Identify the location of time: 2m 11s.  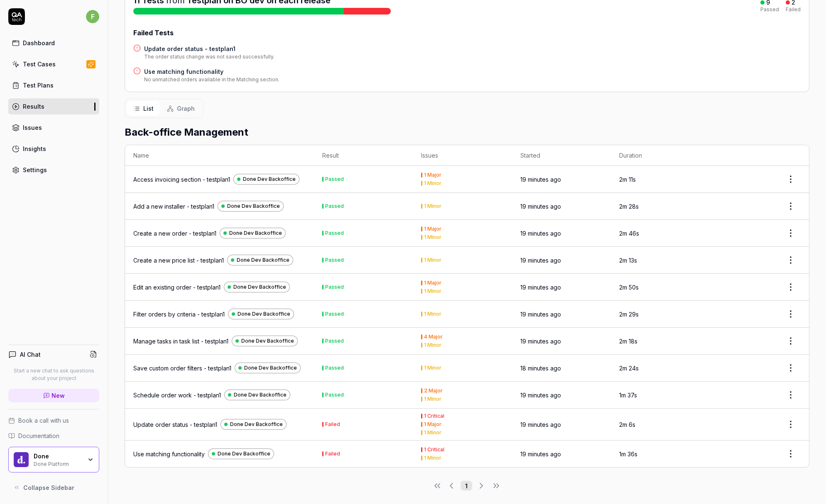
(628, 179).